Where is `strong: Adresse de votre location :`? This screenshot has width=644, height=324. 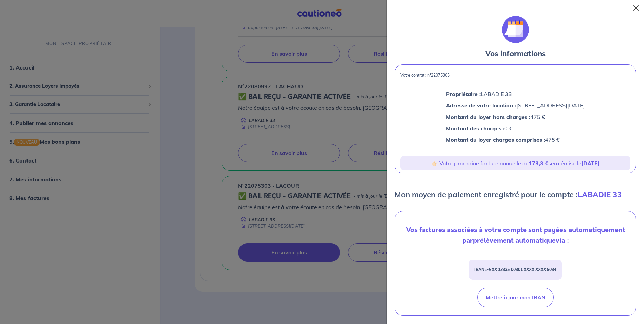 strong: Adresse de votre location : is located at coordinates (481, 106).